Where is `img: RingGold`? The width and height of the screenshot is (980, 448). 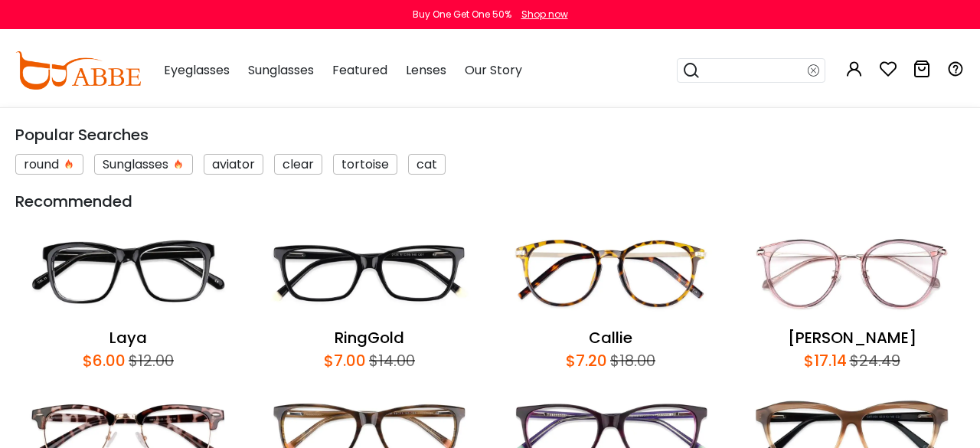
img: RingGold is located at coordinates (369, 273).